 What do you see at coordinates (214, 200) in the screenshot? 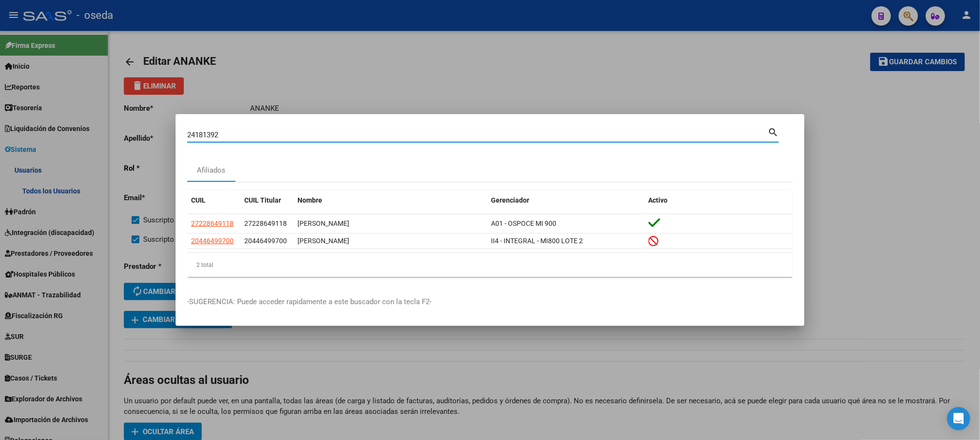
I see `datatable-header-cell: CUIL` at bounding box center [214, 200].